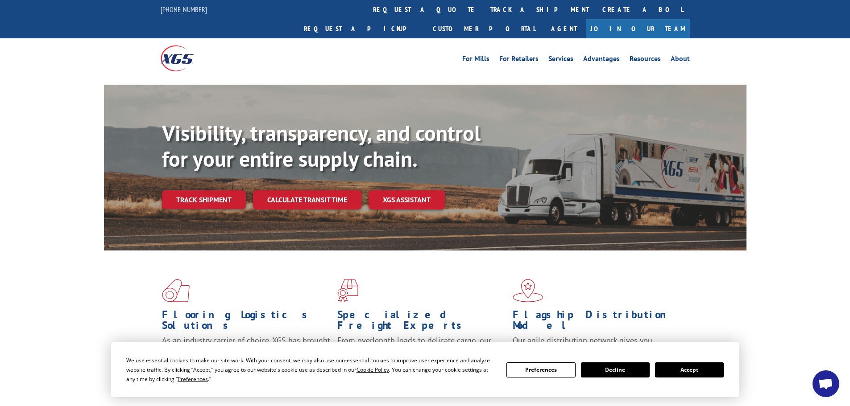 The image size is (850, 406). Describe the element at coordinates (422, 355) in the screenshot. I see `p: From overlength loads to delicate cargo, our experienced staff knows the best way to move your fr...` at that location.